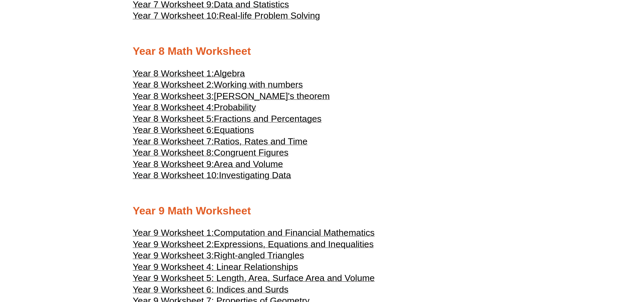 Image resolution: width=644 pixels, height=302 pixels. I want to click on span: Year 8 Worksheet 4:, so click(174, 107).